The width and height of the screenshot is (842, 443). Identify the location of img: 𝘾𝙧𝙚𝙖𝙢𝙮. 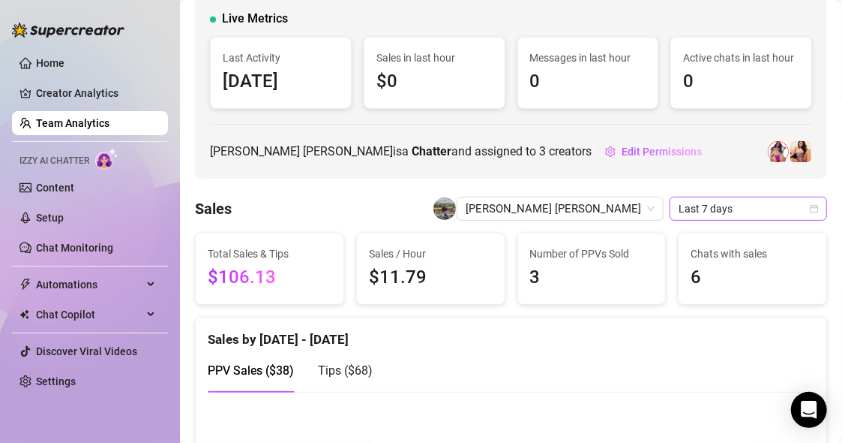
(779, 152).